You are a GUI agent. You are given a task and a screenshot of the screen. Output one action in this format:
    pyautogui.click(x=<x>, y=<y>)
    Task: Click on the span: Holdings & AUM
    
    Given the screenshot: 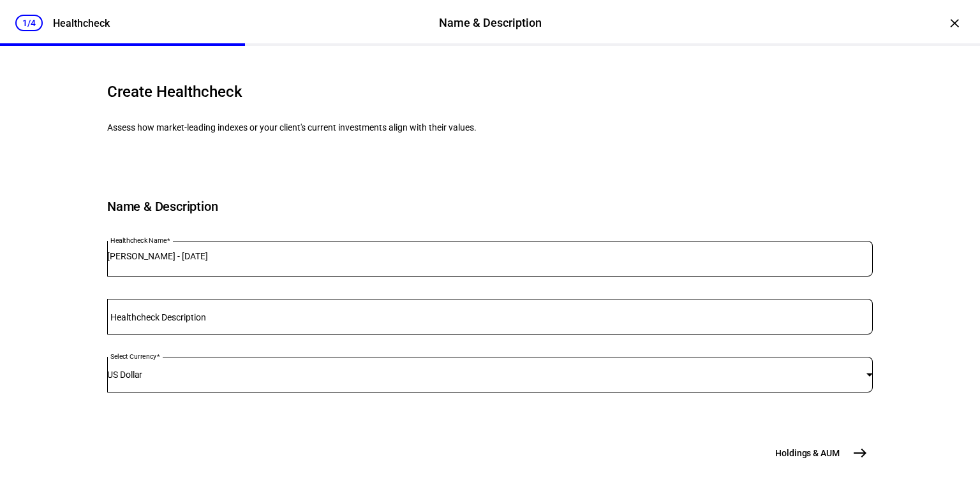 What is the action you would take?
    pyautogui.click(x=807, y=453)
    